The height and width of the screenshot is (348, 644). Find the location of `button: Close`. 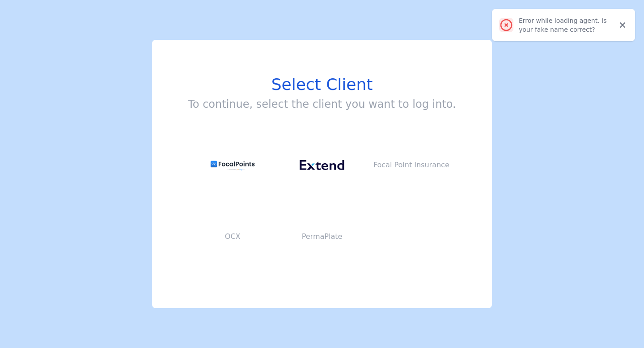

button: Close is located at coordinates (623, 25).